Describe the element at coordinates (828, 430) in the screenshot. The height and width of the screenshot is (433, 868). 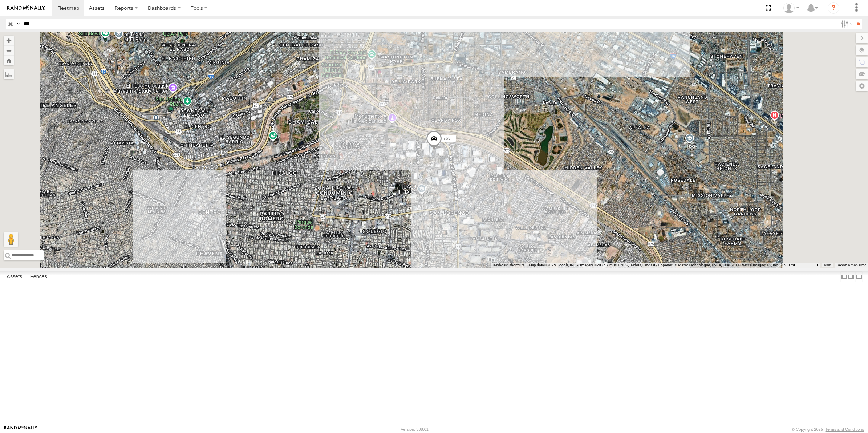
I see `div: © Copyright 2025 -` at that location.